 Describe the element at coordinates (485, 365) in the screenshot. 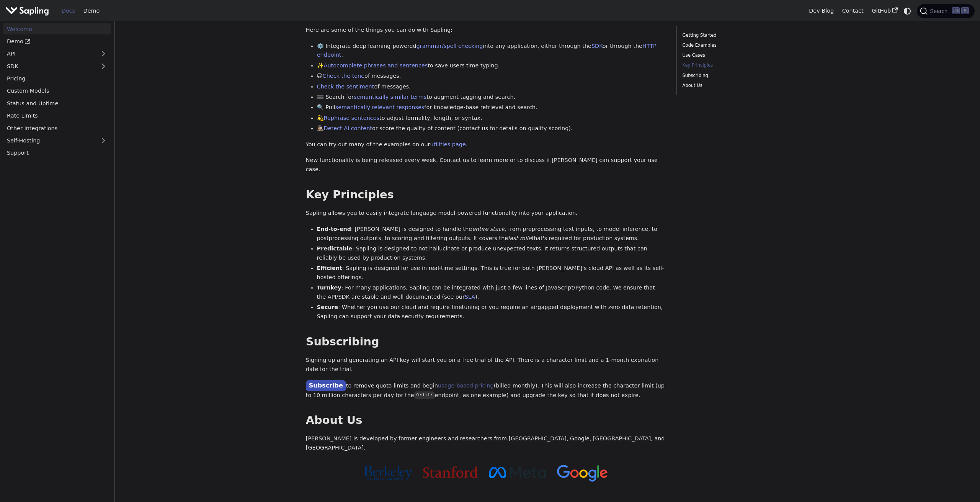

I see `p: Signing up and generating an API key will start you on a free trial of the API. There is a charac...` at that location.